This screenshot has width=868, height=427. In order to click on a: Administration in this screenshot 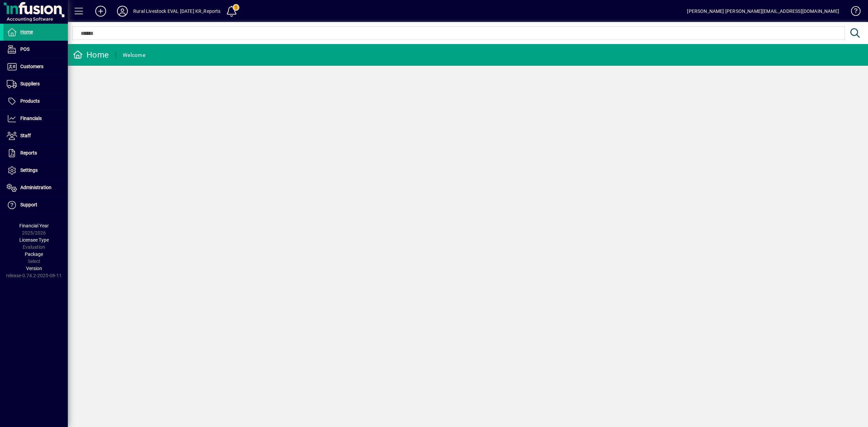, I will do `click(36, 188)`.